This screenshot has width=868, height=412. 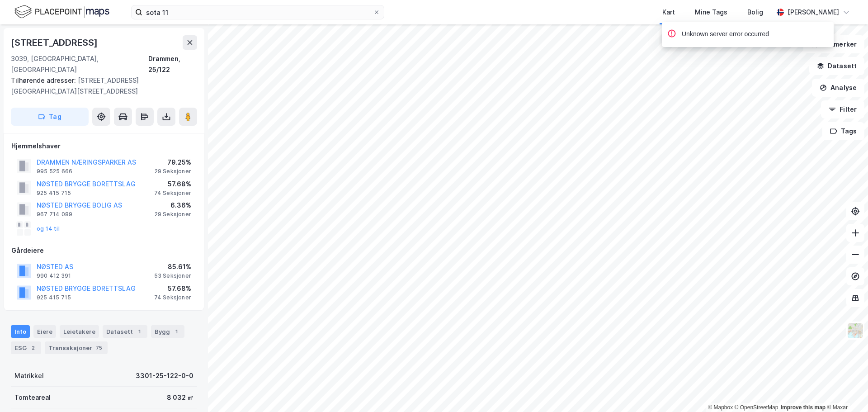 I want to click on div: 2, so click(x=33, y=348).